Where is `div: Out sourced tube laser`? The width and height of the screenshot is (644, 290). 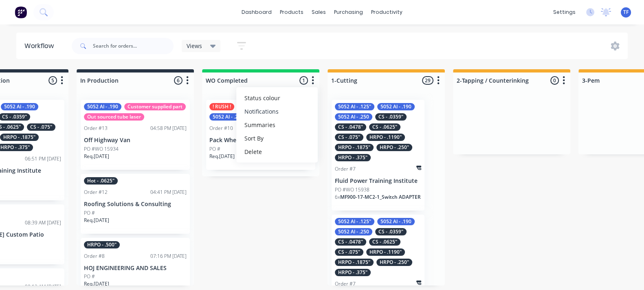
div: Out sourced tube laser is located at coordinates (114, 117).